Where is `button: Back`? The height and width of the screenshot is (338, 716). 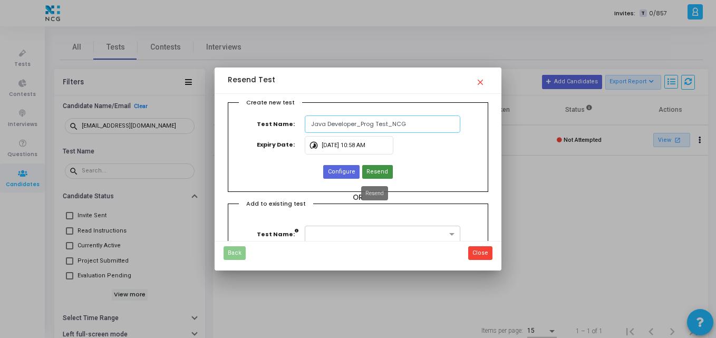
button: Back is located at coordinates (234, 253).